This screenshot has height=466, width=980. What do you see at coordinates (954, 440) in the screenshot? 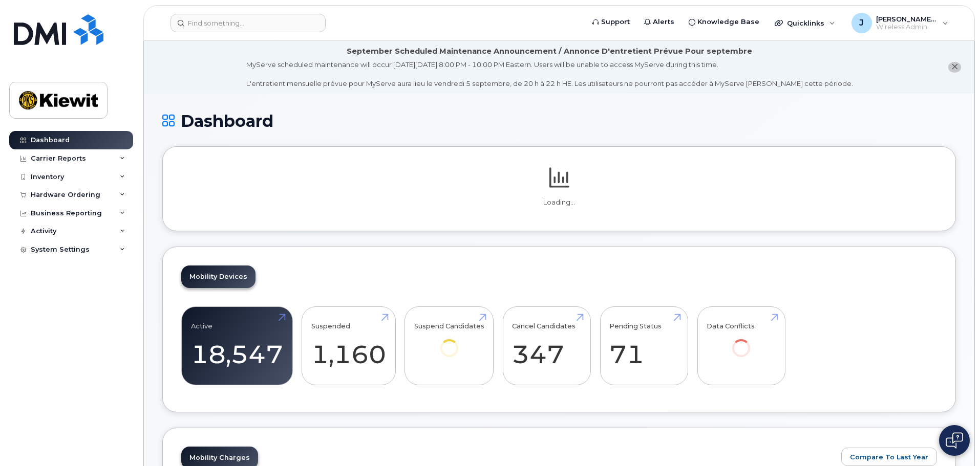
I see `img: Open chat` at bounding box center [954, 440].